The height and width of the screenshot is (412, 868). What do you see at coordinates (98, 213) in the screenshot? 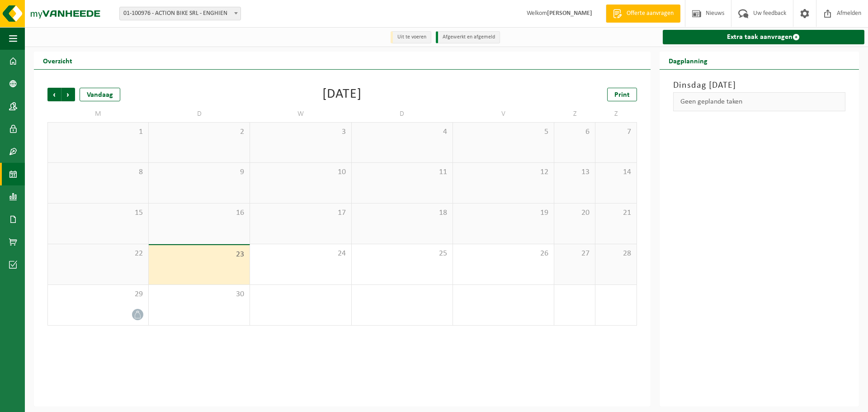
I see `span: 15` at bounding box center [98, 213].